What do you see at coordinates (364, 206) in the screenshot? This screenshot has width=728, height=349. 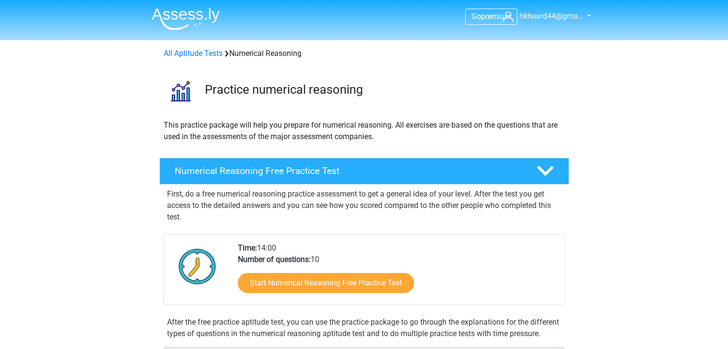 I see `p: First, do a free numerical reasoning practice assessment to get a general idea of your level. Aft...` at bounding box center [364, 206].